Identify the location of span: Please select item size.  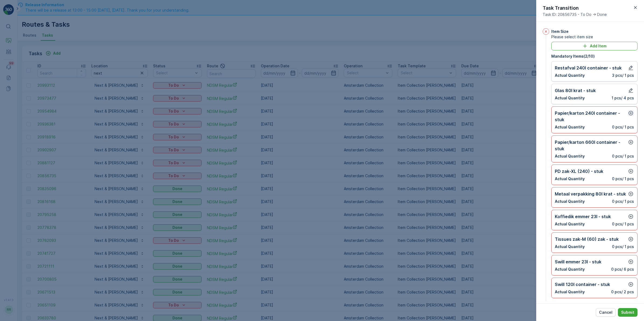
(594, 37).